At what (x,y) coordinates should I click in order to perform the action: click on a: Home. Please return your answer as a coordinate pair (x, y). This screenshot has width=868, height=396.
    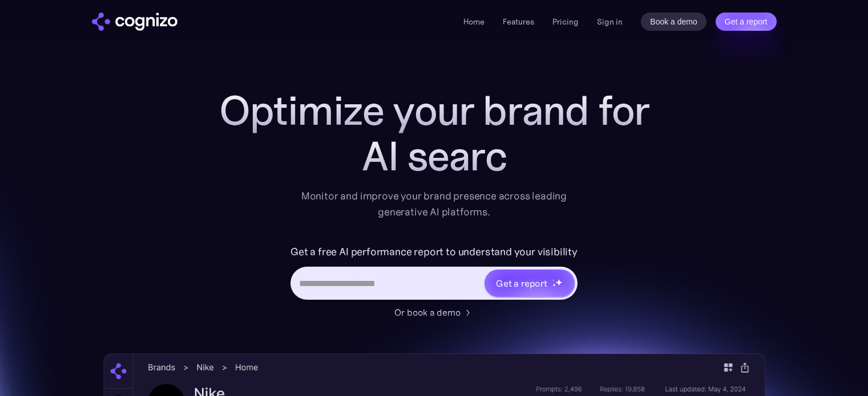
    Looking at the image, I should click on (474, 22).